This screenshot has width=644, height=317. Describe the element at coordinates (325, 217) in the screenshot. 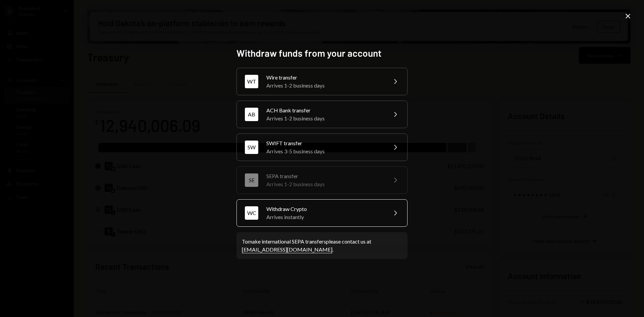

I see `div: Arrives instantly` at that location.